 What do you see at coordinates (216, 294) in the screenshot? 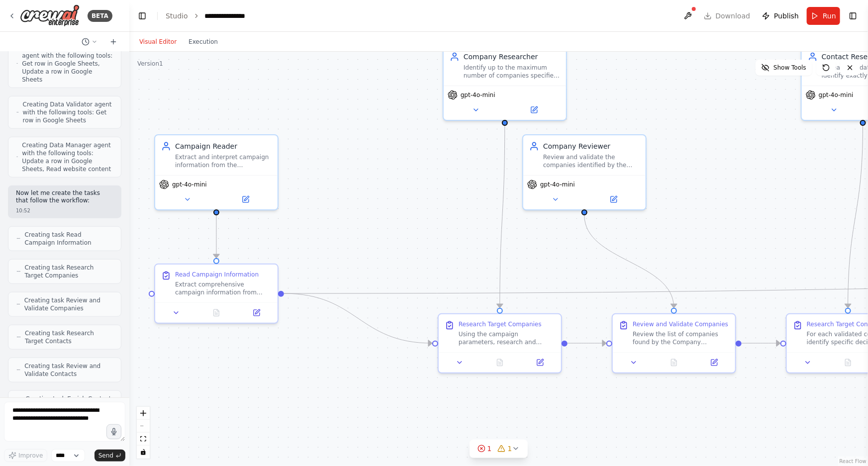
I see `div: Read Campaign InformationExtract comprehensive campaign information from {data_source} including ...` at bounding box center [216, 294].